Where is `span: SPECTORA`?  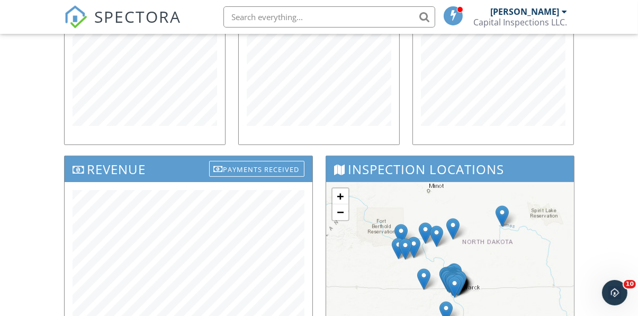
span: SPECTORA is located at coordinates (138, 16).